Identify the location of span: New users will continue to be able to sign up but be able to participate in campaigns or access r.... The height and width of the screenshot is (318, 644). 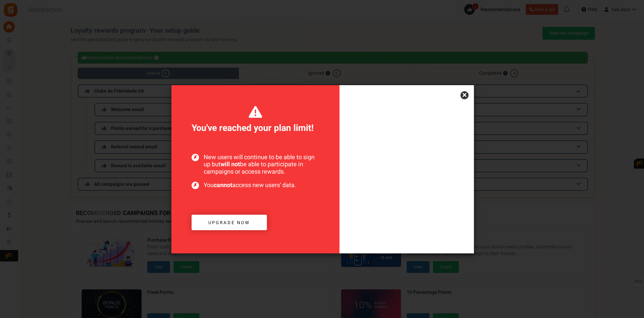
(255, 165).